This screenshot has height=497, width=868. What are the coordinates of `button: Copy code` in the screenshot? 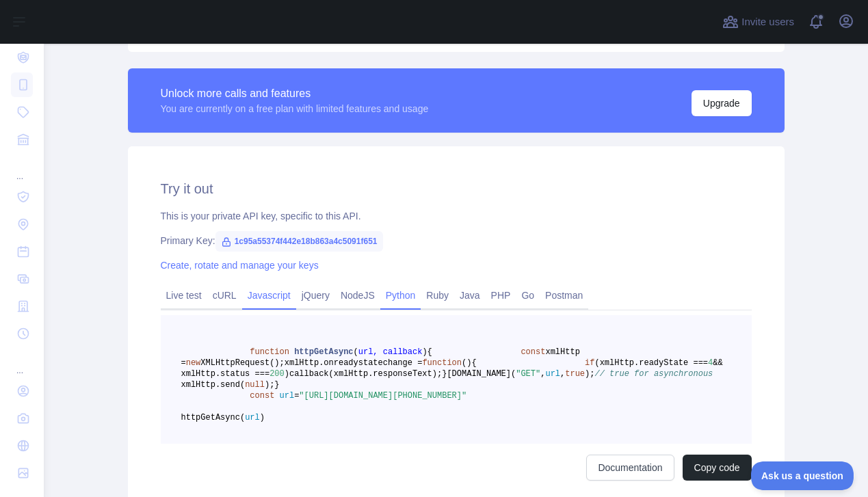 It's located at (717, 468).